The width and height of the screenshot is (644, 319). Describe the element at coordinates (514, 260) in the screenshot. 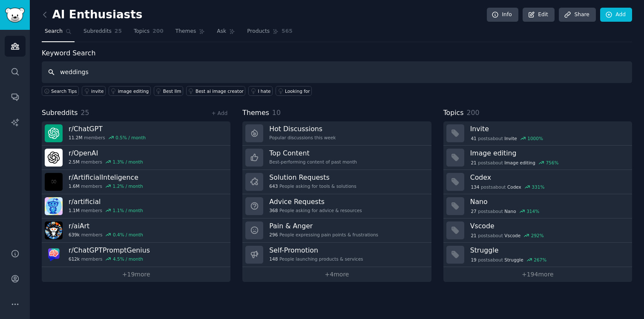

I see `span: Struggle` at that location.